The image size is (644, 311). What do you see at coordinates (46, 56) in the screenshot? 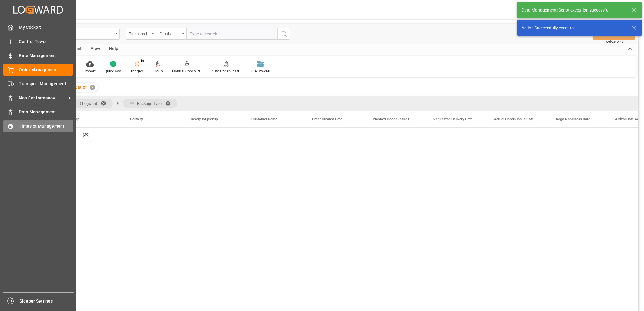
I see `span: Rate Management` at bounding box center [46, 56].